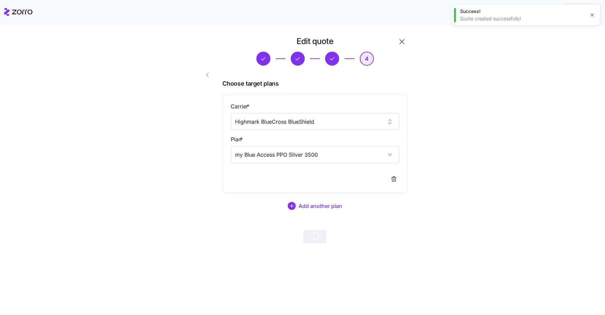 The height and width of the screenshot is (315, 605). Describe the element at coordinates (320, 206) in the screenshot. I see `span: Add another plan` at that location.